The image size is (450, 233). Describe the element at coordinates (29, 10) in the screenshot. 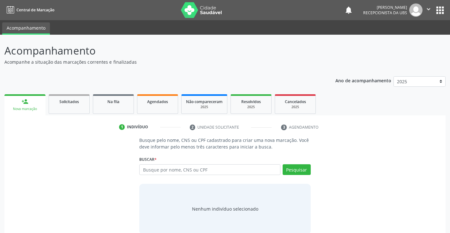

I see `a: Central de Marcação` at that location.